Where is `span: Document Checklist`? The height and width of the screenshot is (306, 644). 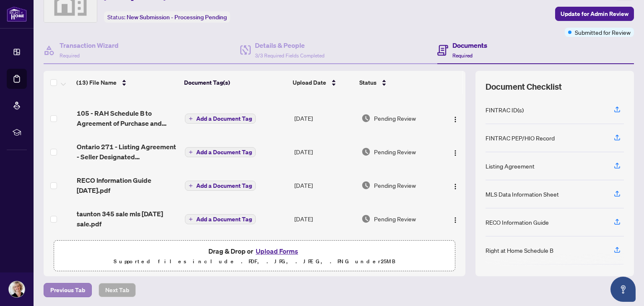 span: Document Checklist is located at coordinates (523, 87).